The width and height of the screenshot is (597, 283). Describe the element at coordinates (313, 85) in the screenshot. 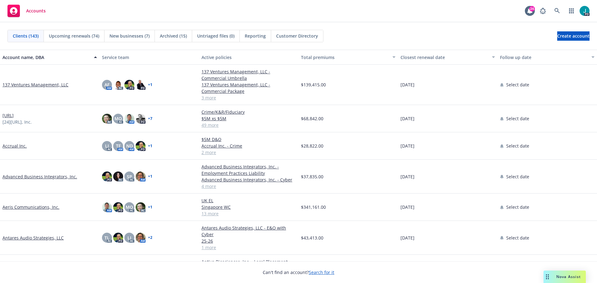

I see `span: $139,415.00` at that location.